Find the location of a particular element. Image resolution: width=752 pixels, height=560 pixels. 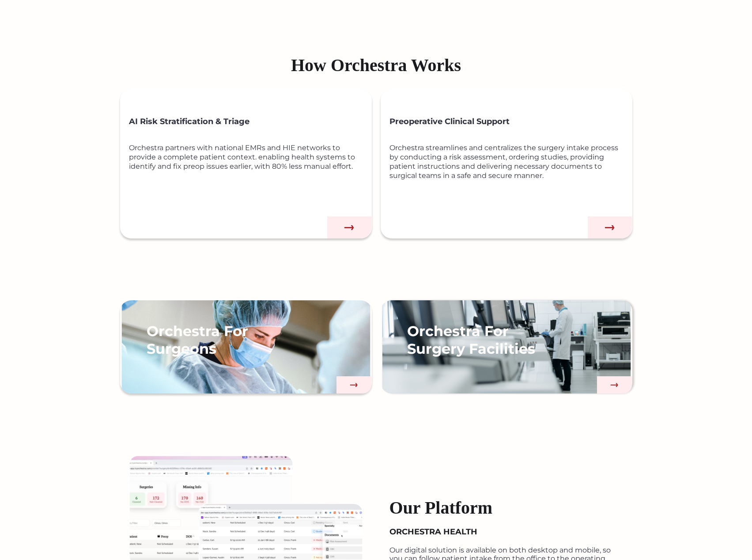

h3: Orchestra For Surgery Facilities is located at coordinates (476, 340).